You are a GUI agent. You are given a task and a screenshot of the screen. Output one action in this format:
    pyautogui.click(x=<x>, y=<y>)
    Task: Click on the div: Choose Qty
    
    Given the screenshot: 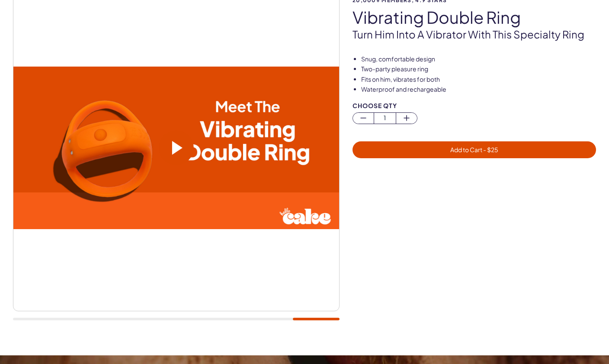 What is the action you would take?
    pyautogui.click(x=474, y=105)
    